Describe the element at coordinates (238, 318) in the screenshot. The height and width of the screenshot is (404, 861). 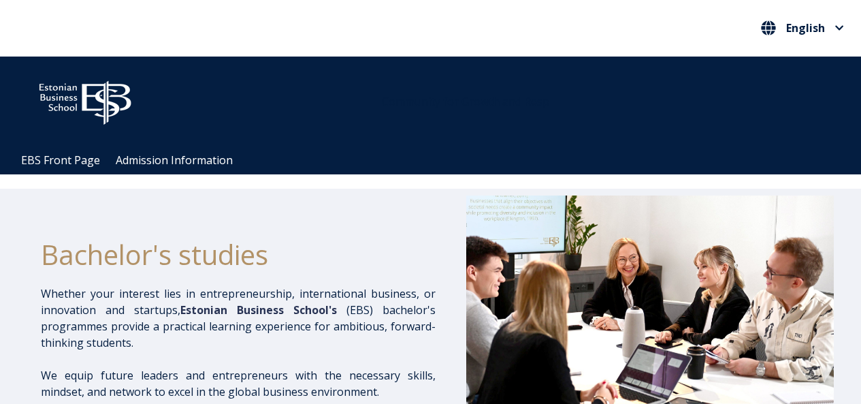
I see `p: Whether your interest lies in entrepreneurship, international business, or innovation and startup...` at that location.